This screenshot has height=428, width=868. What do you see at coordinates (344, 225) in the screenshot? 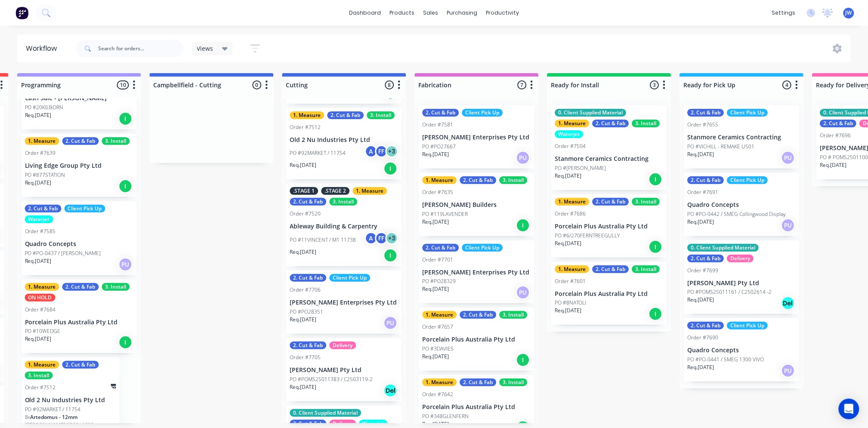
I see `div: .STAGE 1.STAGE 21. Measure2. Cut & Fab3. InstallOrder #7520Ableway Building & CarpentryPO #11VINC...` at bounding box center [344, 225].